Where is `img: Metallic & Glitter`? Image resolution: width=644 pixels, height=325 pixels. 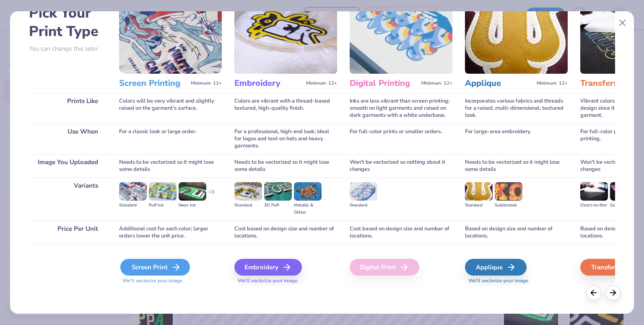 img: Metallic & Glitter is located at coordinates (308, 191).